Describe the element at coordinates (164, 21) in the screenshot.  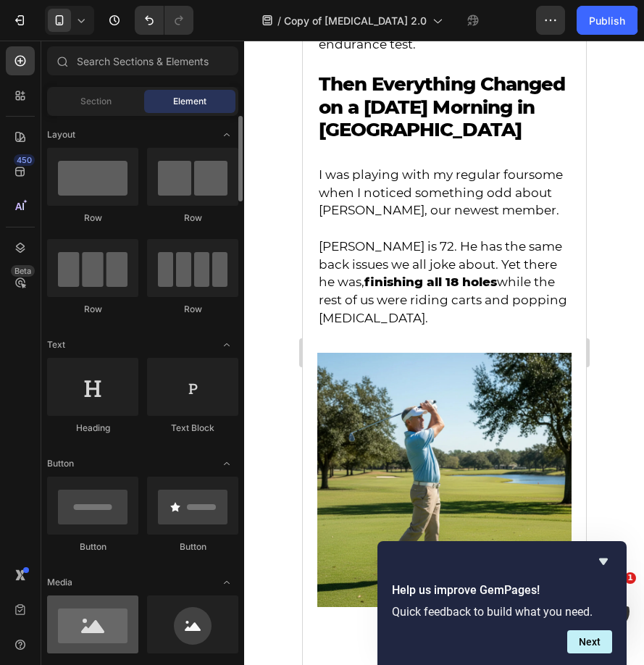
I see `div: Undo/Redo` at that location.